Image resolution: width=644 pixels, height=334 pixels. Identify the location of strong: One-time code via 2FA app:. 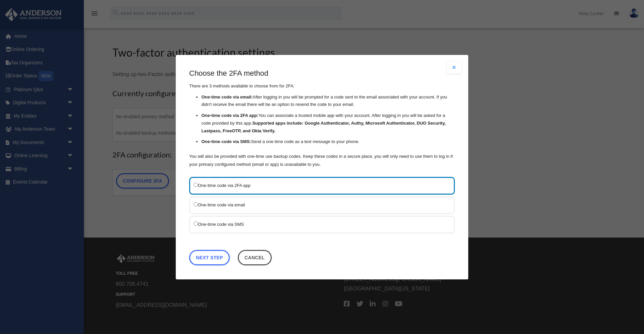
(230, 115).